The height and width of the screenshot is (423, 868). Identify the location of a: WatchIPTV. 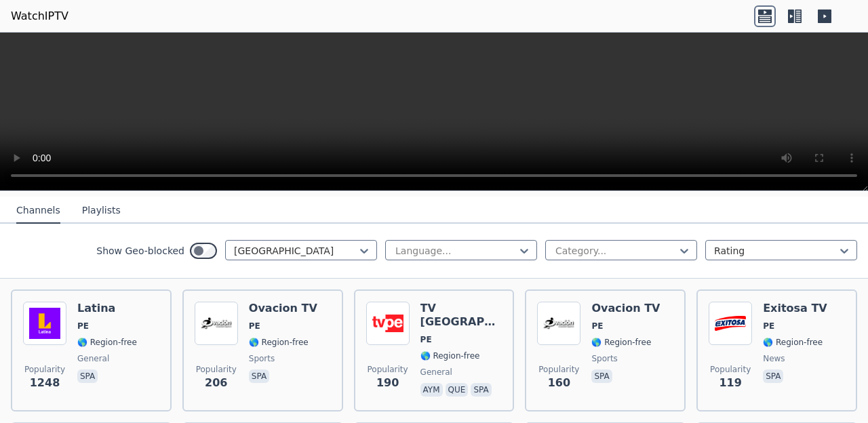
(39, 17).